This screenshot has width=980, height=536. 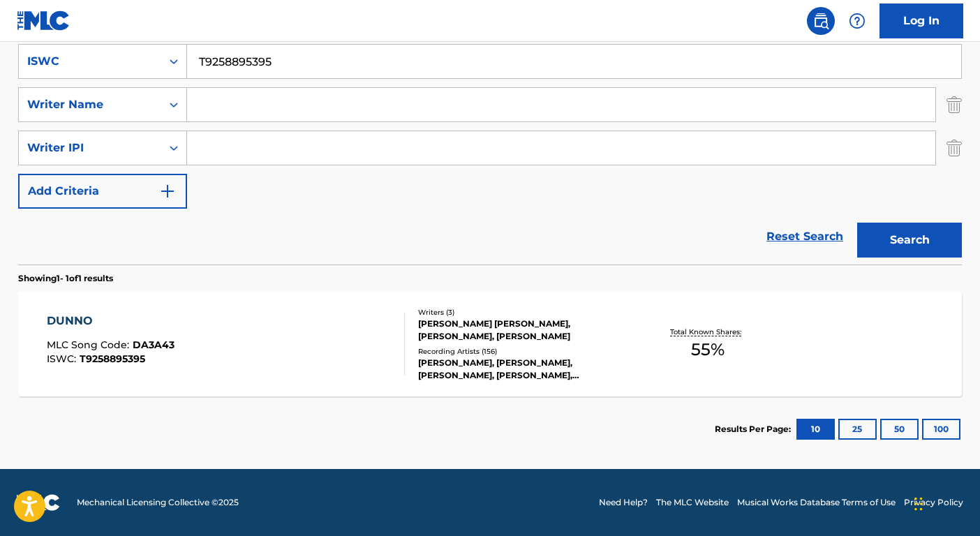 What do you see at coordinates (111, 321) in the screenshot?
I see `div: DUNNO` at bounding box center [111, 321].